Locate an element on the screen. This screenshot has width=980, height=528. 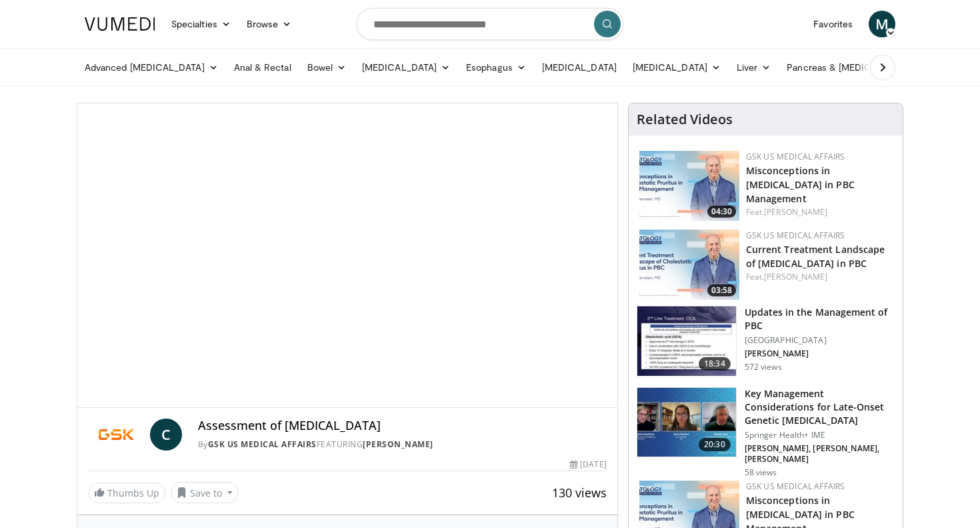
div: By FEATURING is located at coordinates (402, 445).